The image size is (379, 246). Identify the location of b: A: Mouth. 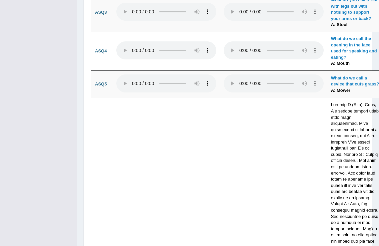
(341, 63).